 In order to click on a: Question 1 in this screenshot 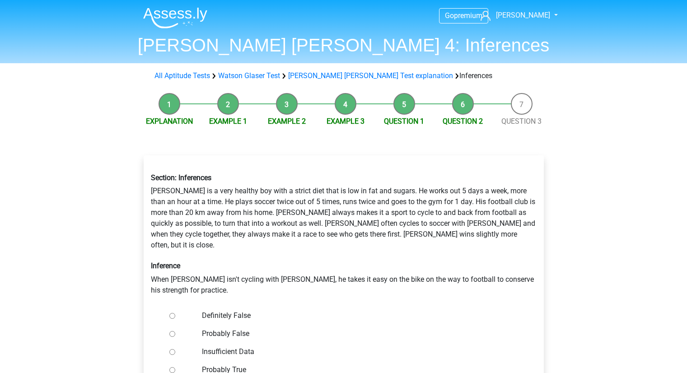, I will do `click(404, 121)`.